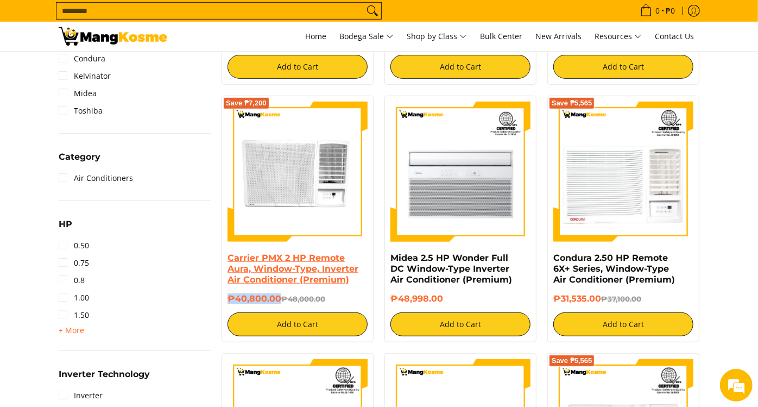 This screenshot has width=758, height=407. What do you see at coordinates (658, 11) in the screenshot?
I see `span: 0` at bounding box center [658, 11].